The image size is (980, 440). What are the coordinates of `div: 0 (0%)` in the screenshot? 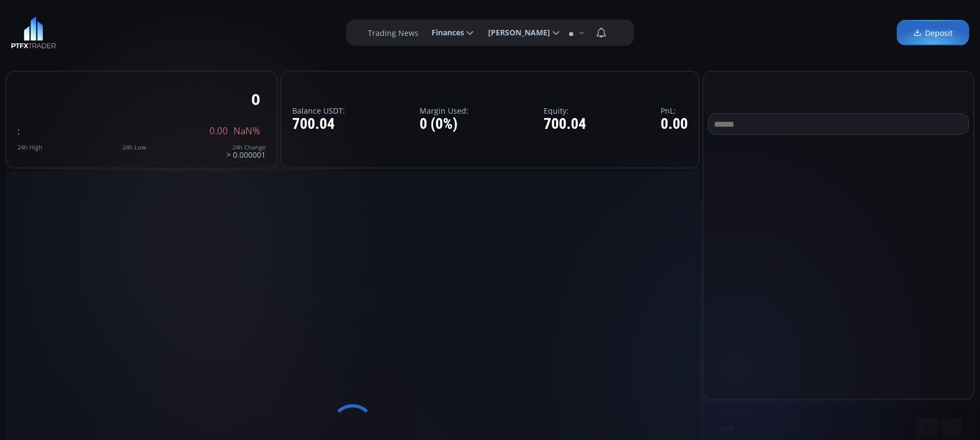 It's located at (444, 124).